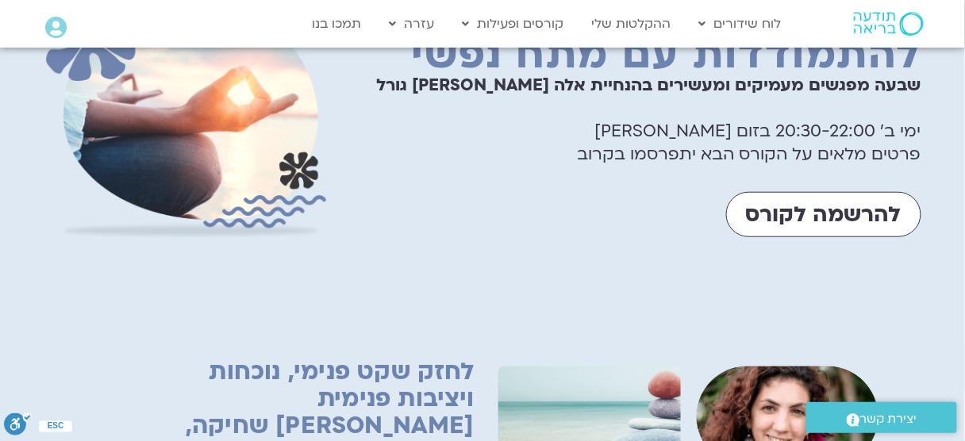 The image size is (965, 441). What do you see at coordinates (514, 24) in the screenshot?
I see `a: קורסים ופעילות` at bounding box center [514, 24].